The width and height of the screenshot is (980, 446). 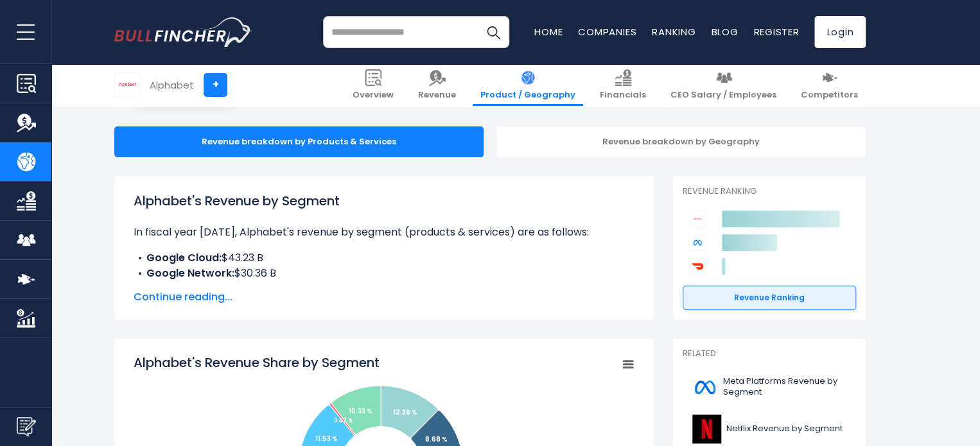 What do you see at coordinates (723, 95) in the screenshot?
I see `span: CEO Salary / Employees` at bounding box center [723, 95].